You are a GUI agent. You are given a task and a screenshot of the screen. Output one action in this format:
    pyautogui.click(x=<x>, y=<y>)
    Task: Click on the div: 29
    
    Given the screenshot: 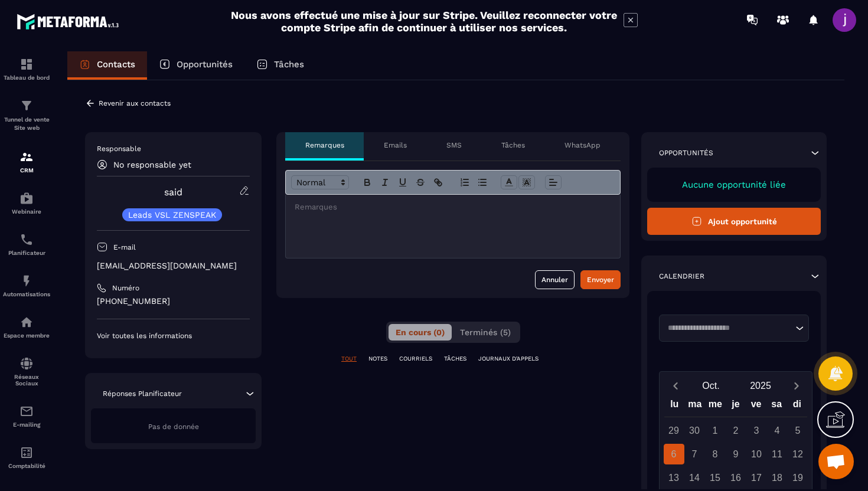 What is the action you would take?
    pyautogui.click(x=674, y=430)
    